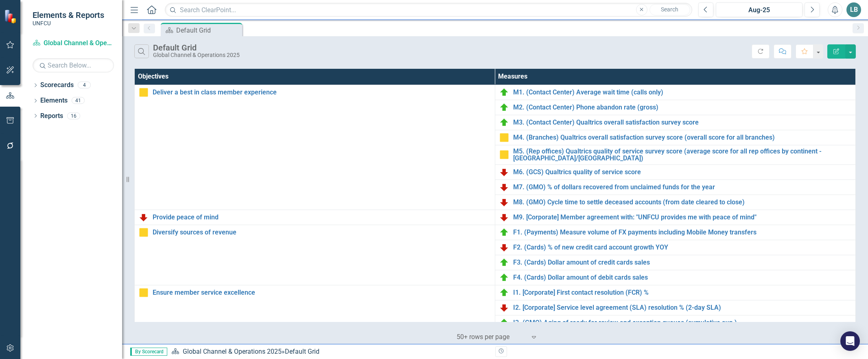 The height and width of the screenshot is (359, 868). What do you see at coordinates (68, 23) in the screenshot?
I see `small: UNFCU` at bounding box center [68, 23].